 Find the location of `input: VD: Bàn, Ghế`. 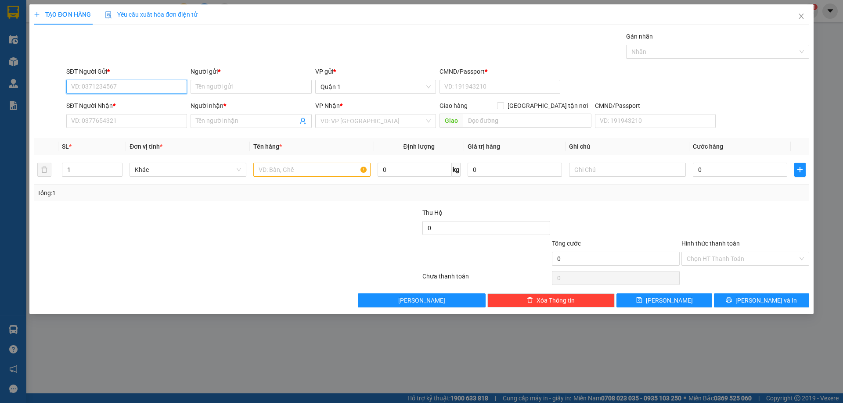

input: VD: Bàn, Ghế is located at coordinates (312, 170).